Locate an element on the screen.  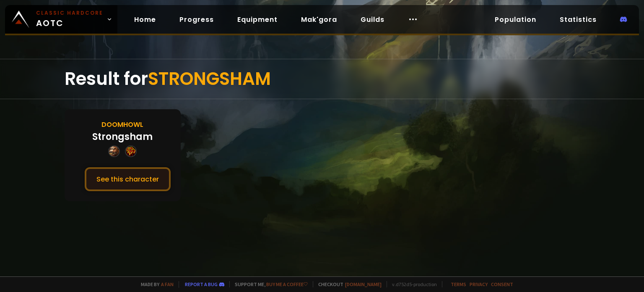
a: a fan is located at coordinates (168, 284).